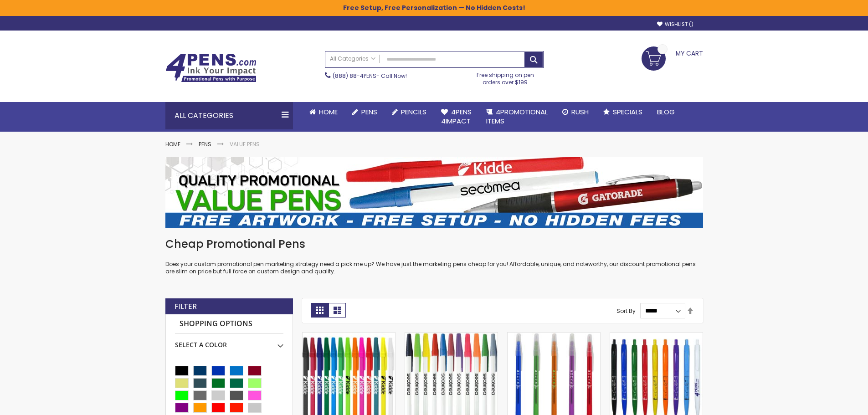 The image size is (868, 415). Describe the element at coordinates (229, 341) in the screenshot. I see `div: Select A Color` at that location.